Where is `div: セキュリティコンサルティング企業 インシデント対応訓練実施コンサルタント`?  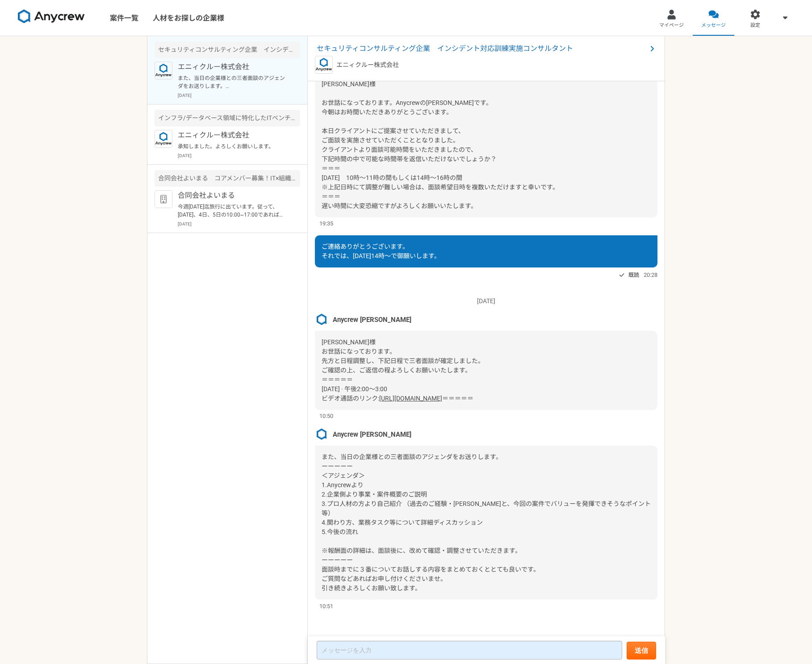
div: セキュリティコンサルティング企業 インシデント対応訓練実施コンサルタント is located at coordinates (227, 50).